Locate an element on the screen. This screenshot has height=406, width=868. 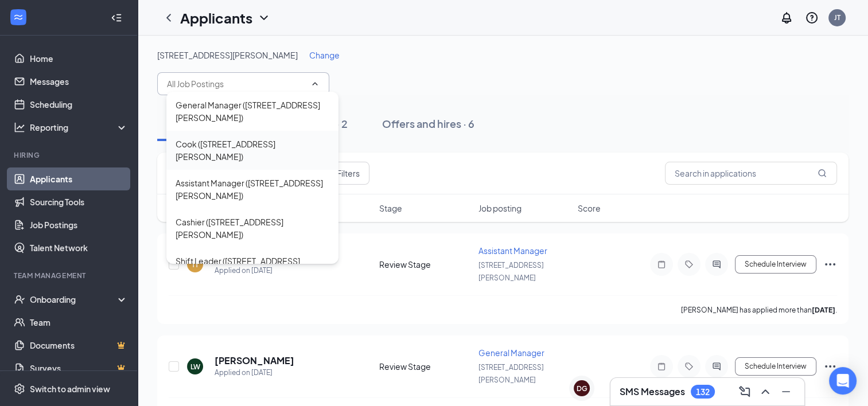
button: Filter Filters is located at coordinates (340, 173).